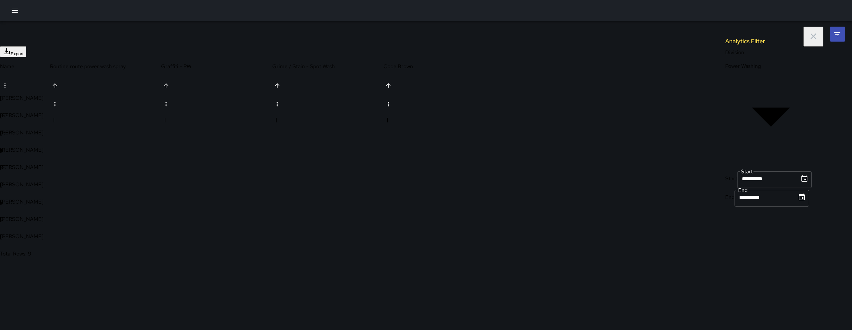 This screenshot has width=852, height=330. I want to click on label: Start, so click(731, 178).